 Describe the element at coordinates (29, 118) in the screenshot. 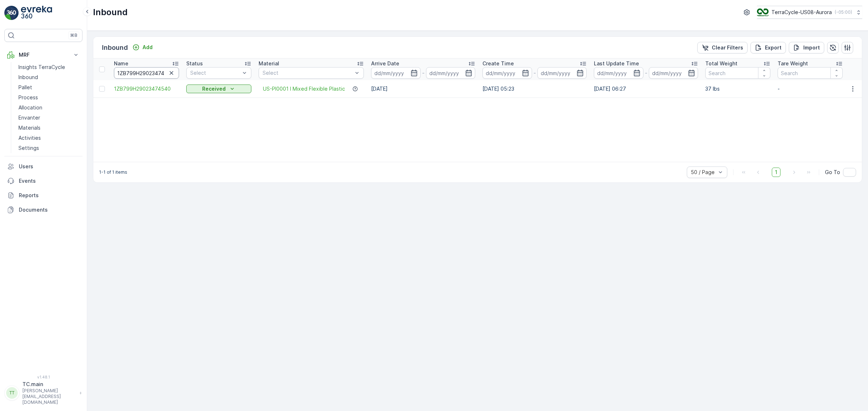

I see `p: Envanter` at that location.